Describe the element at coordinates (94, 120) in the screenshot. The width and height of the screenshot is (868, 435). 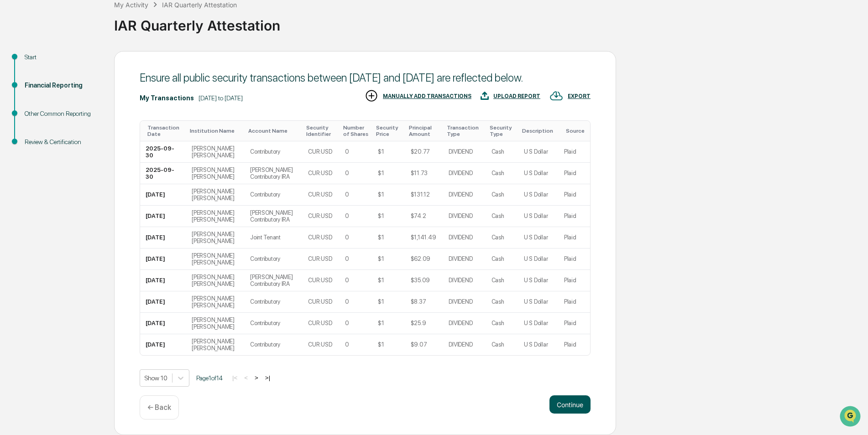
I see `span: Attestations` at that location.